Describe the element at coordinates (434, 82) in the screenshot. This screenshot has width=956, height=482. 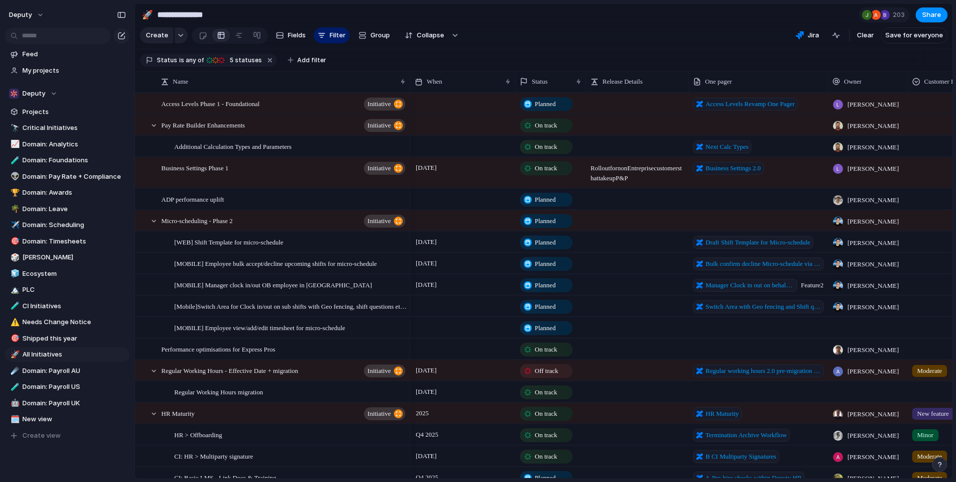
I see `span: When` at that location.